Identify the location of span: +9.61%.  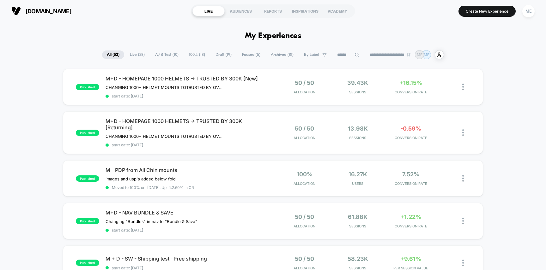
(410, 259).